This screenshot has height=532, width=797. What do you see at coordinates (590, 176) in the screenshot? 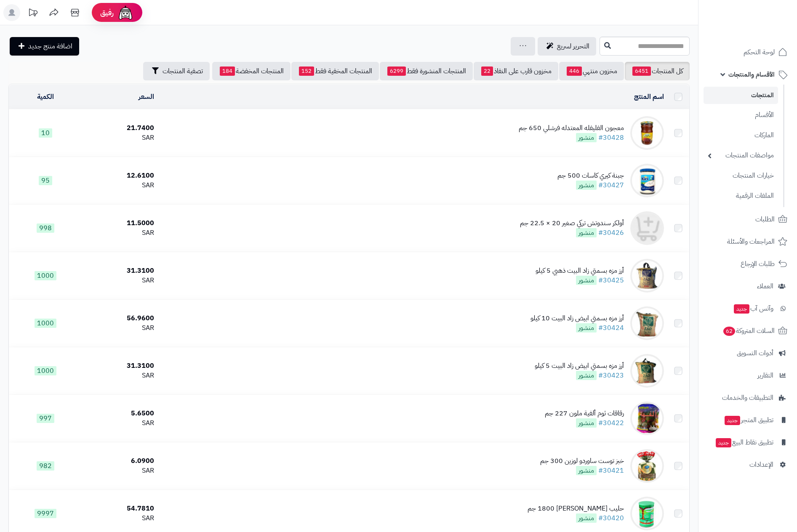
I see `div: جبنة كيري كاسات 500 جم` at bounding box center [590, 176].